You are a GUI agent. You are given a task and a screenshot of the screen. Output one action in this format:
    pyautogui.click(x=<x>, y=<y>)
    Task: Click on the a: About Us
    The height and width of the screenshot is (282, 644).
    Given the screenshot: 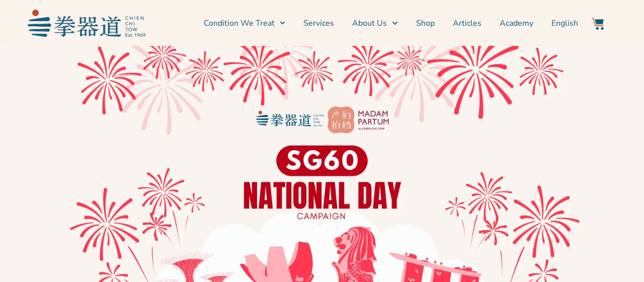 What is the action you would take?
    pyautogui.click(x=375, y=23)
    